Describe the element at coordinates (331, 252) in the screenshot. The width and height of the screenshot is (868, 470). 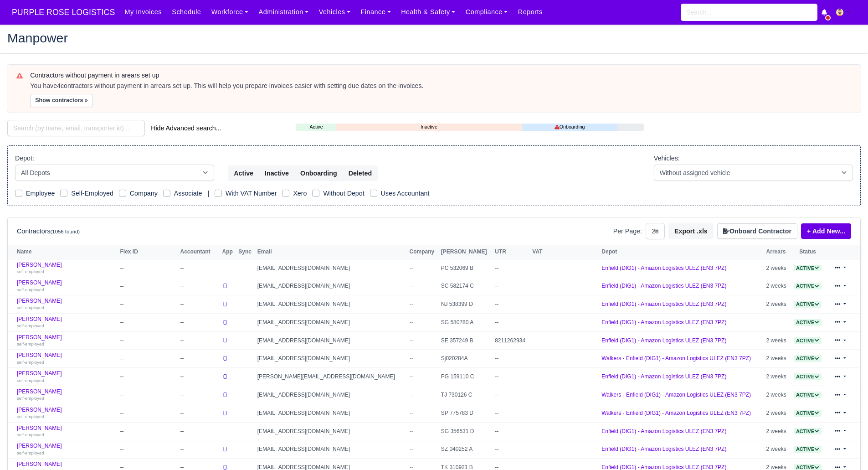
I see `th: Email` at that location.